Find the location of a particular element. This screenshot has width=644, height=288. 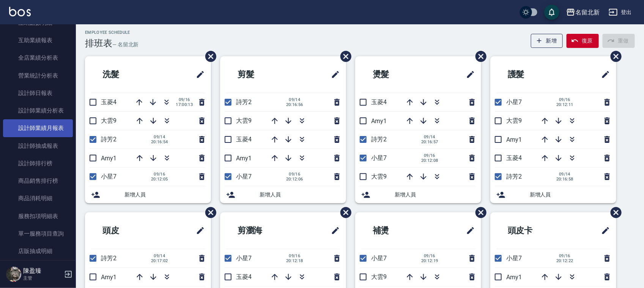

a: 互助業績報表 is located at coordinates (38, 40).